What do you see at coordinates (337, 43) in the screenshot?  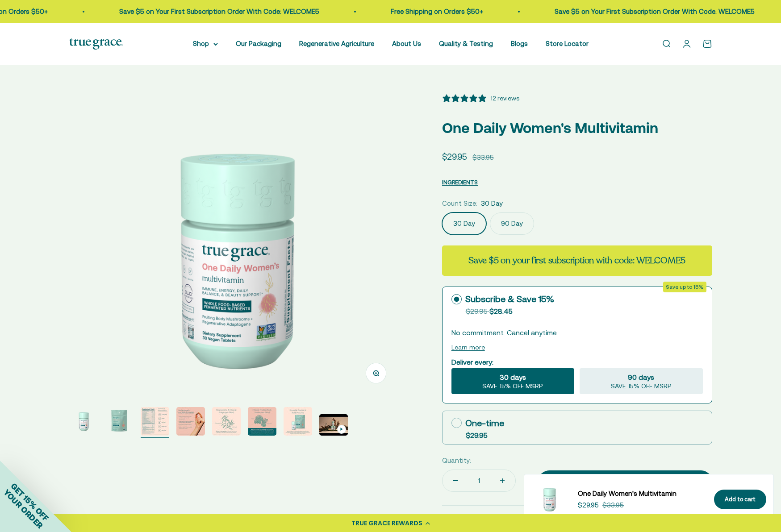 I see `a: Regenerative Agriculture` at bounding box center [337, 43].